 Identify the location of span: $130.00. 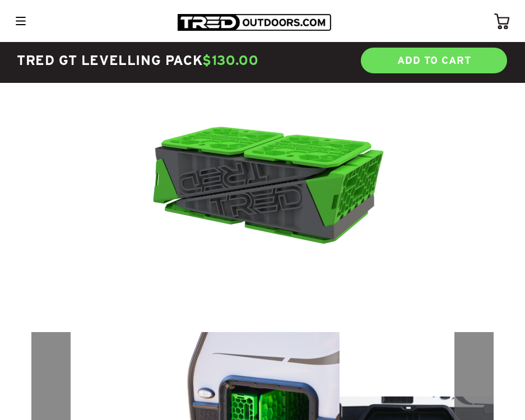
(230, 60).